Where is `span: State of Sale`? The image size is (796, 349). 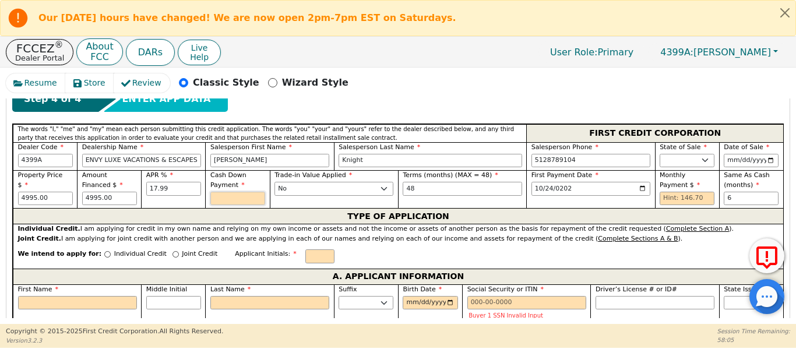
span: State of Sale is located at coordinates (683, 147).